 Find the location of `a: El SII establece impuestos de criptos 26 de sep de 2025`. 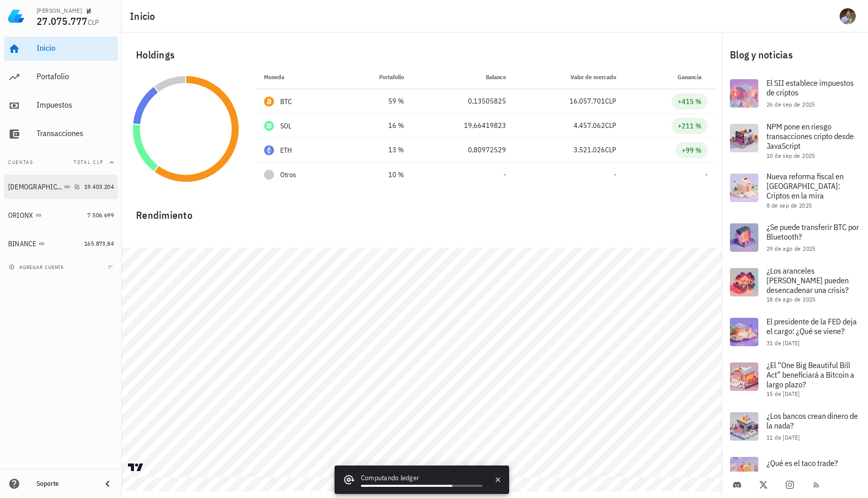

a: El SII establece impuestos de criptos 26 de sep de 2025 is located at coordinates (795, 93).